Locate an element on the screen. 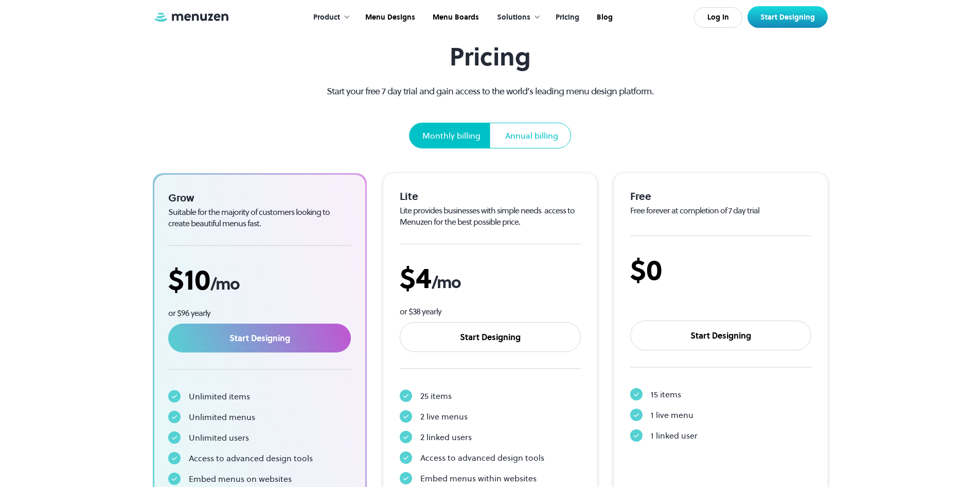 Image resolution: width=980 pixels, height=487 pixels. a: Pricing is located at coordinates (567, 18).